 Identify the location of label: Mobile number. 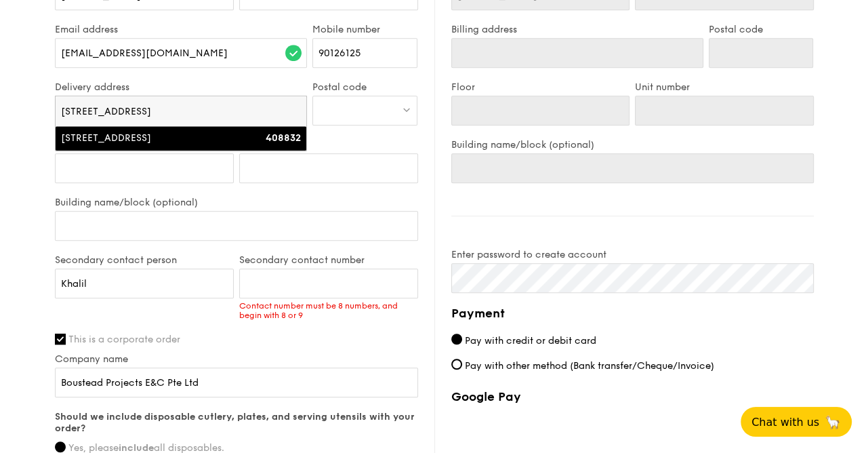
(365, 29).